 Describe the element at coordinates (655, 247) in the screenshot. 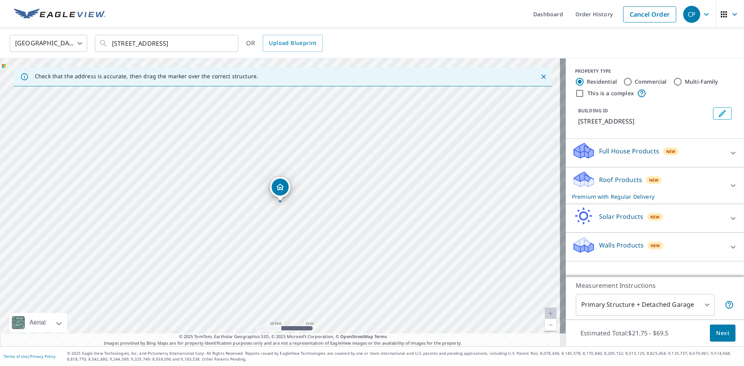

I see `div: Walls ProductsNew` at that location.